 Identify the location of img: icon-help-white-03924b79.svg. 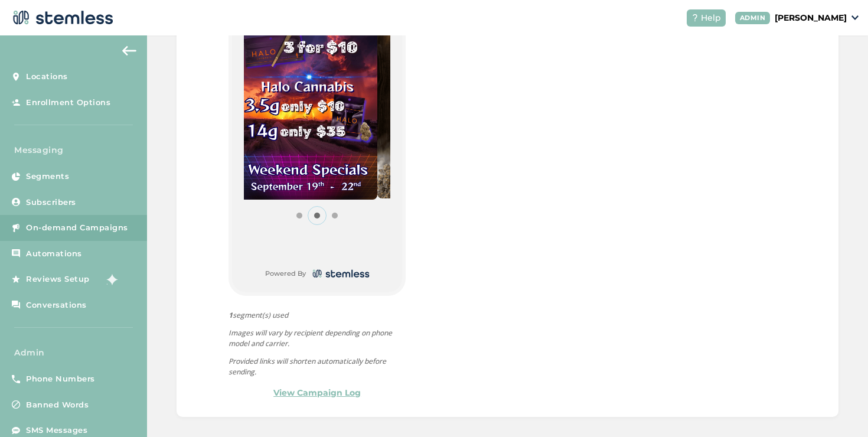
(695, 18).